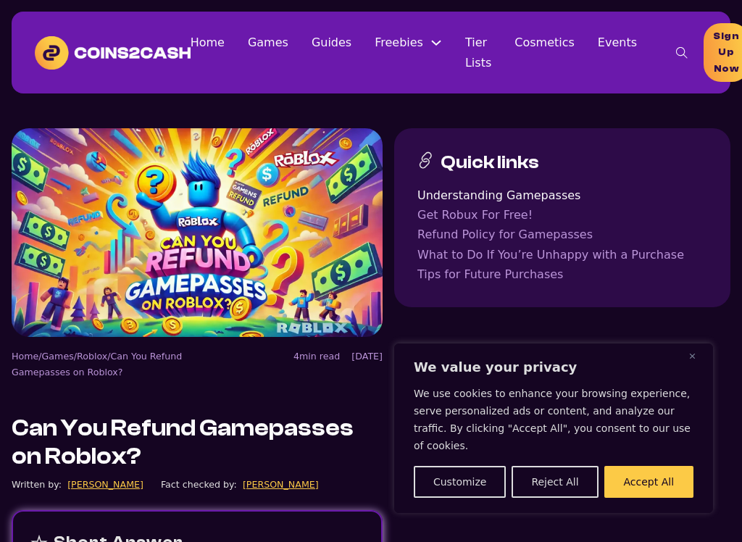 This screenshot has height=542, width=742. Describe the element at coordinates (436, 43) in the screenshot. I see `button: Freebies Sub menu` at that location.